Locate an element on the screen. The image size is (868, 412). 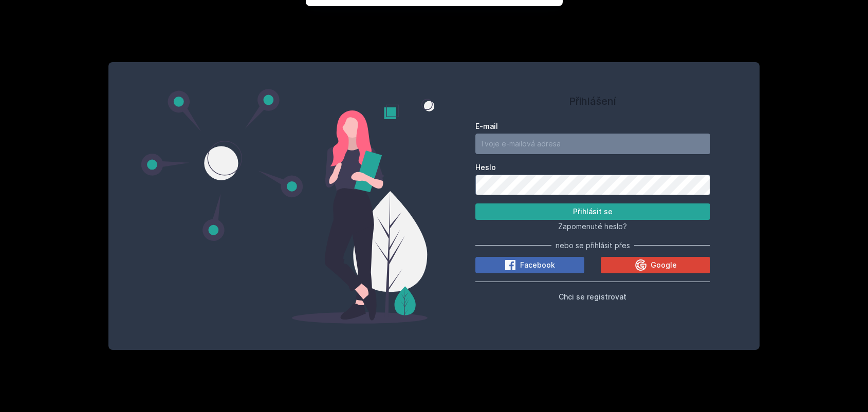
button: Ne is located at coordinates (436, 66).